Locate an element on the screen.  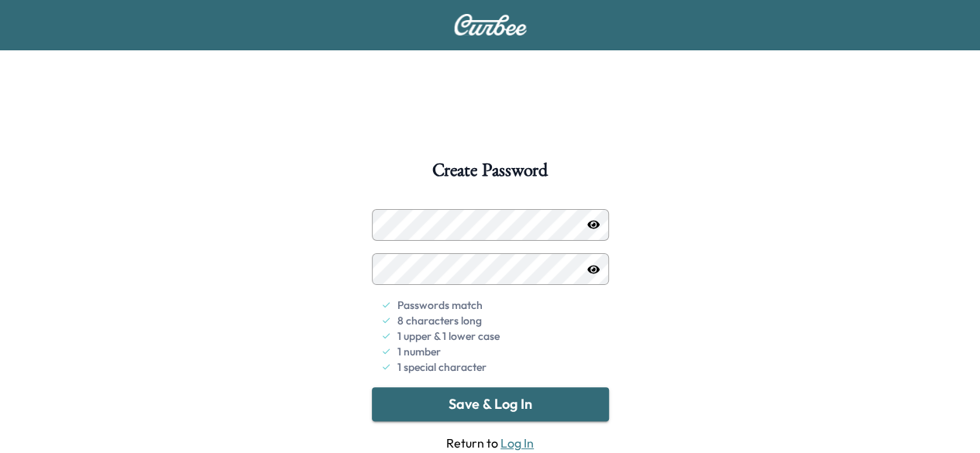
a: Log In is located at coordinates (516, 443).